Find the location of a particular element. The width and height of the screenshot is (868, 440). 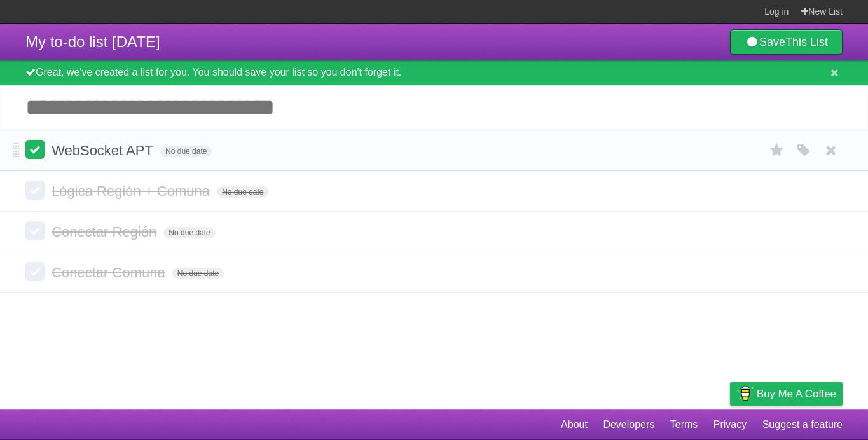

span: Conectar Región is located at coordinates (105, 231).